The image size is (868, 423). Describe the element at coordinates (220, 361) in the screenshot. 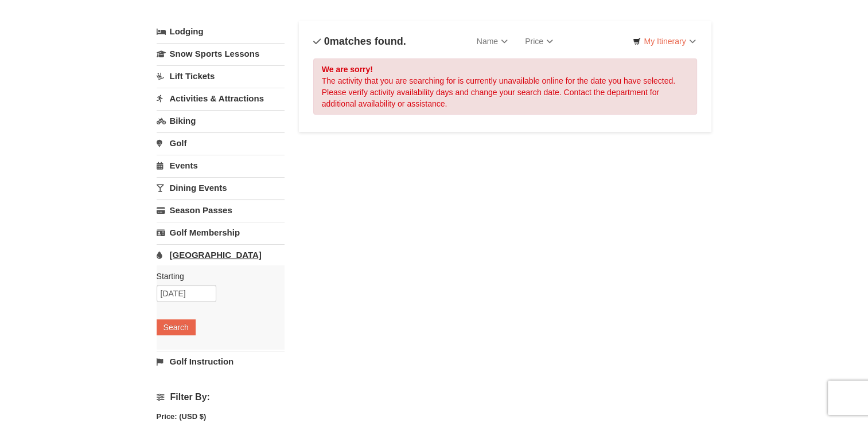

I see `a: Golf Instruction` at that location.